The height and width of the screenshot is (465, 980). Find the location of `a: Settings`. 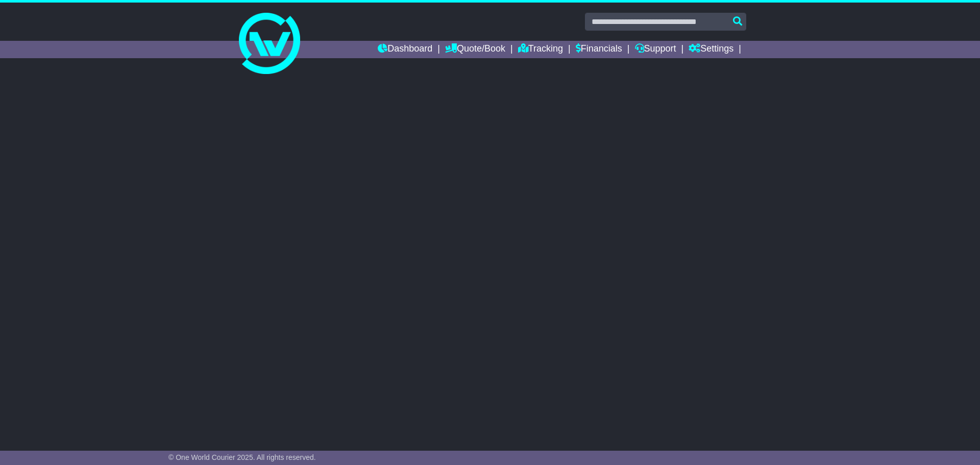

a: Settings is located at coordinates (711, 50).